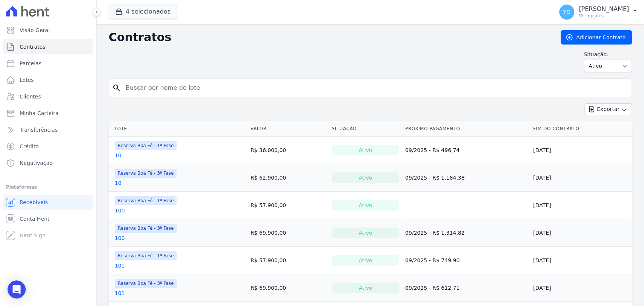 This screenshot has height=306, width=644. Describe the element at coordinates (178, 129) in the screenshot. I see `th: Lote` at that location.